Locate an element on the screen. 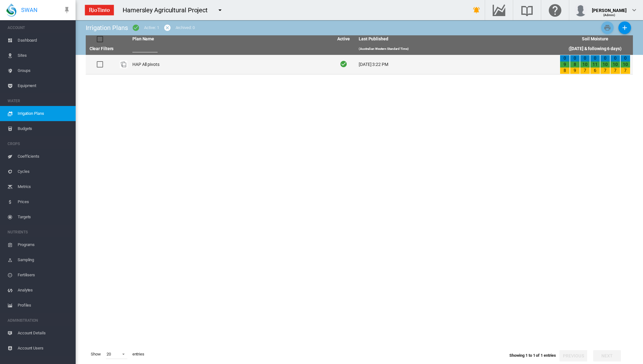 The width and height of the screenshot is (643, 364). span: Coefficients is located at coordinates (44, 156).